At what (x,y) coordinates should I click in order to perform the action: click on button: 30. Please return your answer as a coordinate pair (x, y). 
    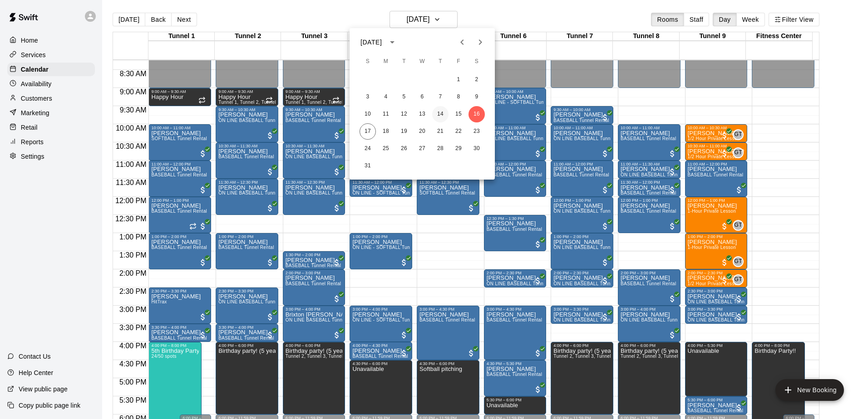
    Looking at the image, I should click on (477, 149).